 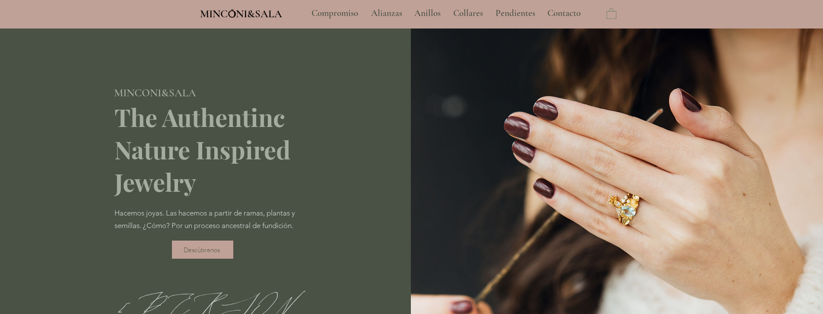 I want to click on p: Contacto, so click(x=563, y=13).